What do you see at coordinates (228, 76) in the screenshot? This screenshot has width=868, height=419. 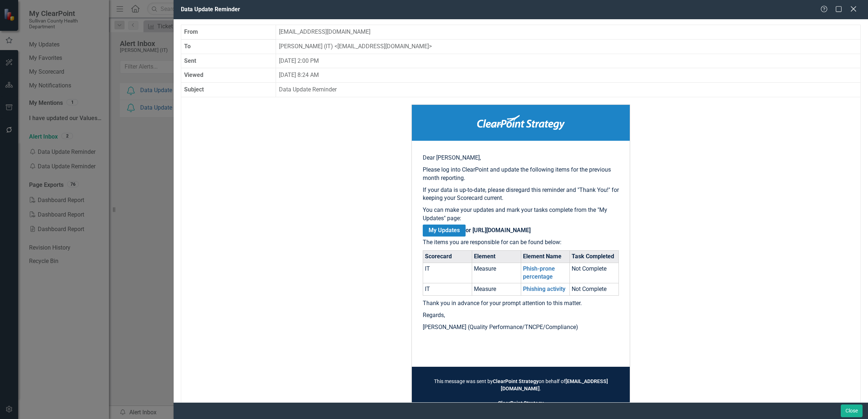 I see `th: Viewed` at bounding box center [228, 76].